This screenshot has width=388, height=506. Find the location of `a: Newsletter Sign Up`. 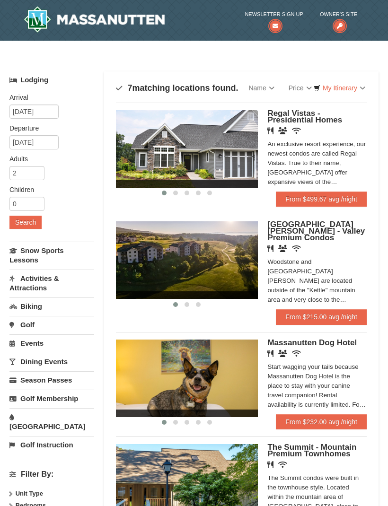

a: Newsletter Sign Up is located at coordinates (274, 19).